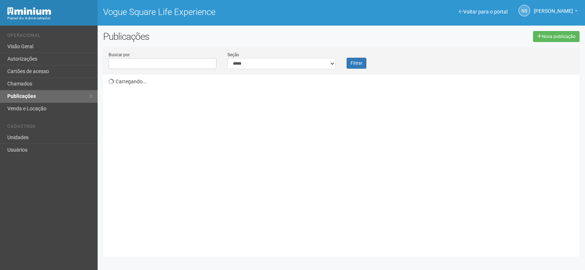 The width and height of the screenshot is (585, 270). Describe the element at coordinates (50, 18) in the screenshot. I see `div: Painel do Administrador` at that location.